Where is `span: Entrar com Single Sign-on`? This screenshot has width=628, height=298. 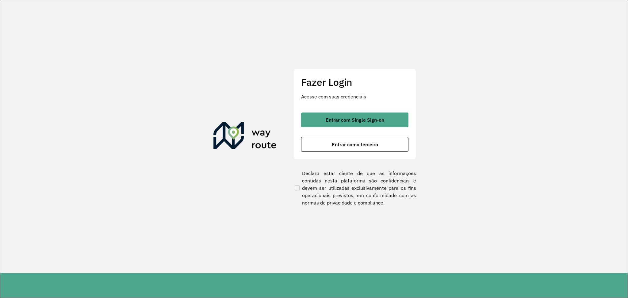
span: Entrar com Single Sign-on is located at coordinates (355, 120).